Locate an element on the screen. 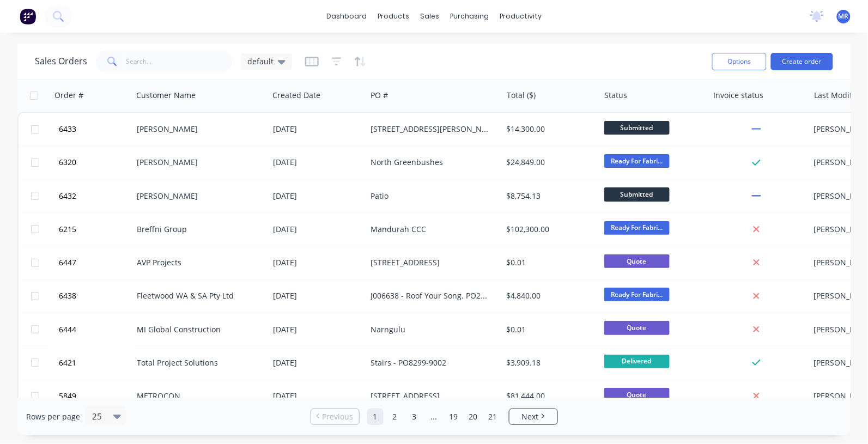  div: Invoice status is located at coordinates (738, 95).